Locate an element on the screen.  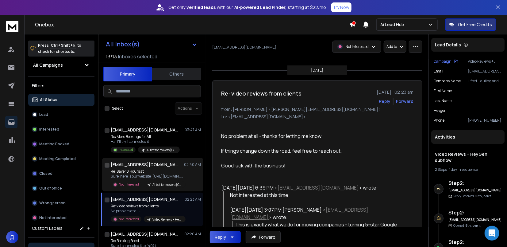
p: Lead Details is located at coordinates (448, 45).